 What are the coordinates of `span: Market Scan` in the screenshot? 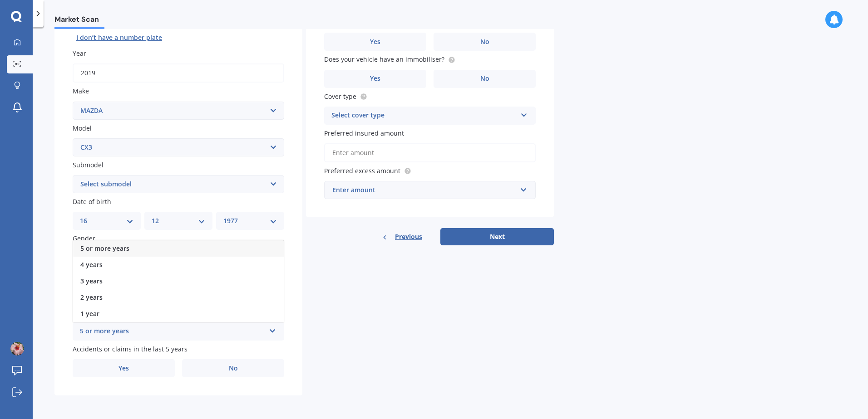 It's located at (79, 21).